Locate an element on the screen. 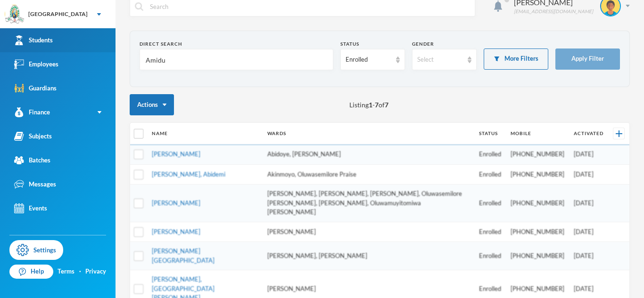 This screenshot has width=644, height=298. div: Gender is located at coordinates (444, 44).